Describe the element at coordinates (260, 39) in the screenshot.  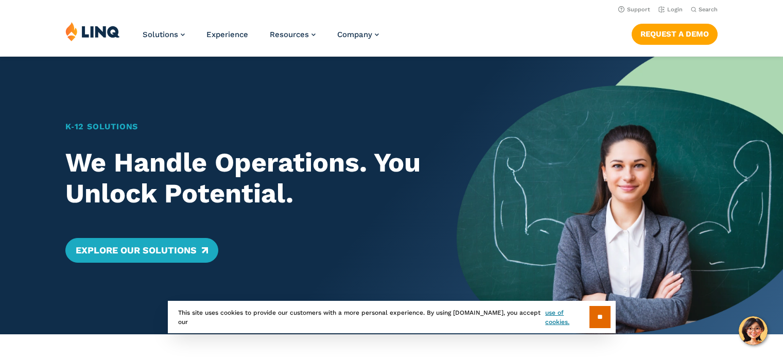
I see `nav: Primary Navigation` at that location.